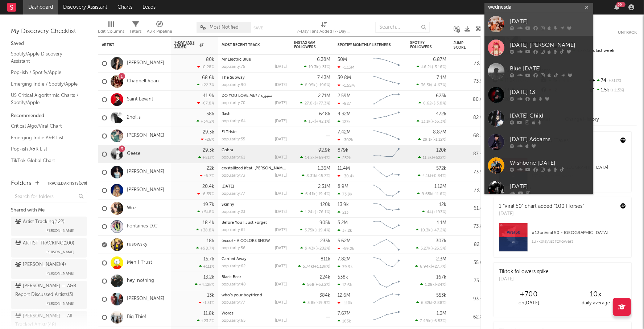  What do you see at coordinates (344, 103) in the screenshot?
I see `div: -827` at bounding box center [344, 103].